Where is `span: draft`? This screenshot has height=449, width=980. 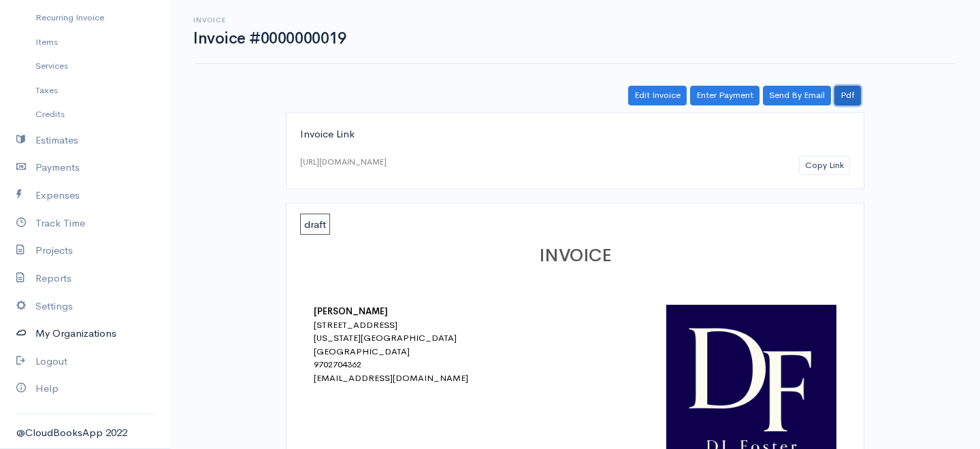
span: draft is located at coordinates (315, 224).